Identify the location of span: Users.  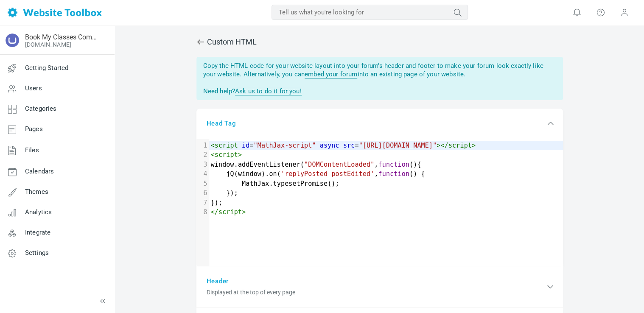
(33, 88).